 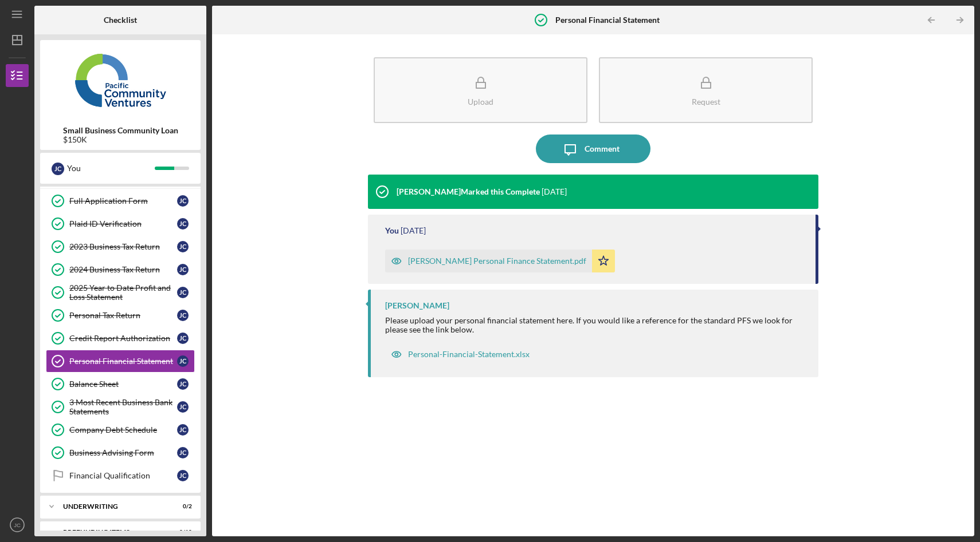 What do you see at coordinates (120, 224) in the screenshot?
I see `a: Plaid ID VerificationJC` at bounding box center [120, 224].